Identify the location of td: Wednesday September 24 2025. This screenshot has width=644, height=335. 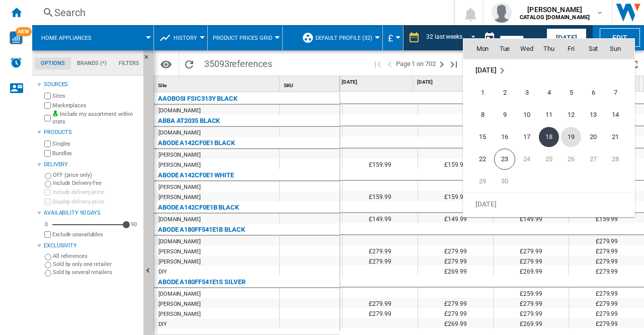
(527, 159).